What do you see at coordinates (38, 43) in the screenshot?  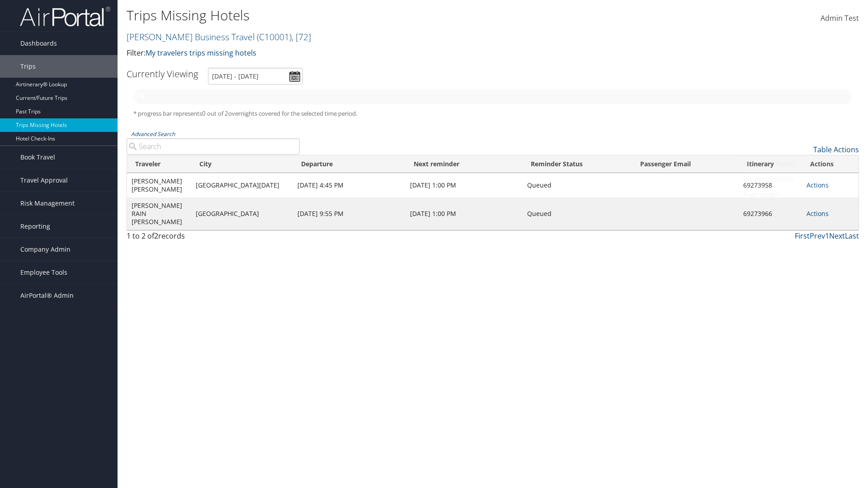 I see `span: Dashboards` at bounding box center [38, 43].